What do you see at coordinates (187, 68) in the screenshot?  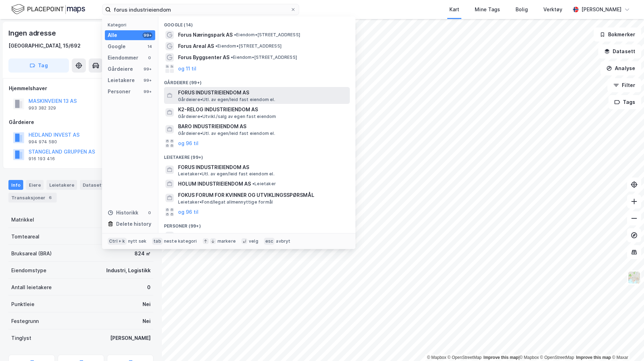 I see `button: og 11 til` at bounding box center [187, 68].